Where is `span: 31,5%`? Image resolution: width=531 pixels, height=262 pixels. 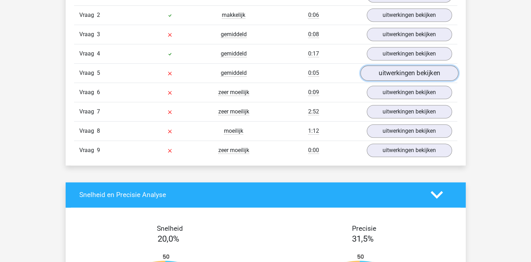 span: 31,5% is located at coordinates (363, 239).